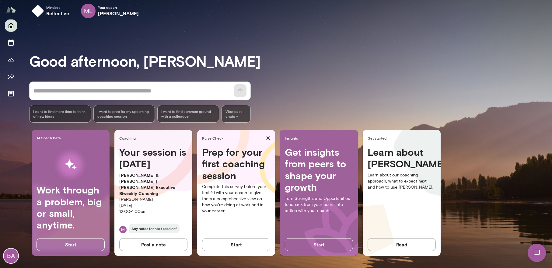  I want to click on span: I want to find more time to think of new ideas, so click(60, 114).